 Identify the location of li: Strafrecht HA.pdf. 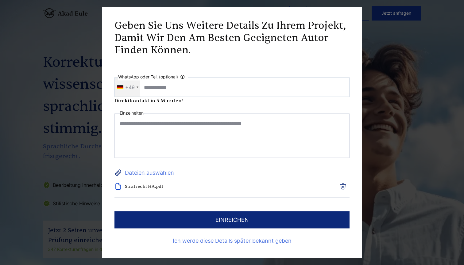
(220, 187).